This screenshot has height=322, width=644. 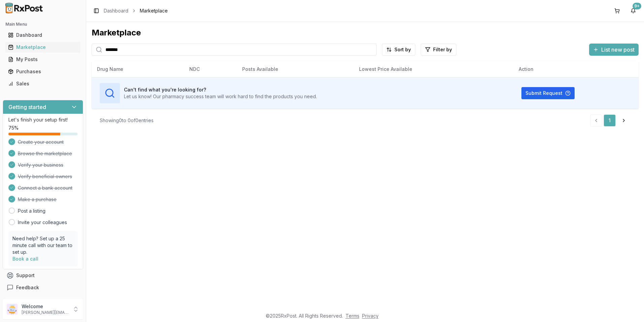 What do you see at coordinates (614, 50) in the screenshot?
I see `a: List new post` at bounding box center [614, 50].